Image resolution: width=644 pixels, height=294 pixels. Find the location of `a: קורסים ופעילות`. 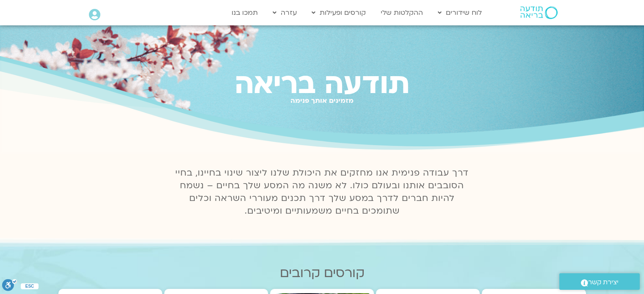

a: קורסים ופעילות is located at coordinates (339, 13).